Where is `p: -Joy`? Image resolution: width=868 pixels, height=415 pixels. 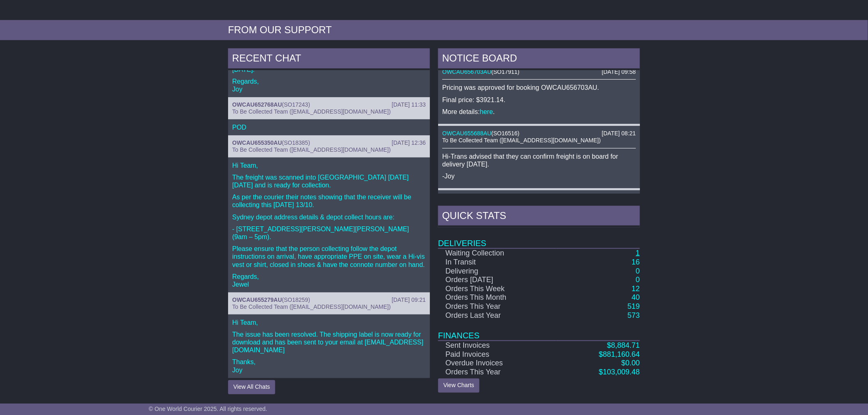 p: -Joy is located at coordinates (539, 176).